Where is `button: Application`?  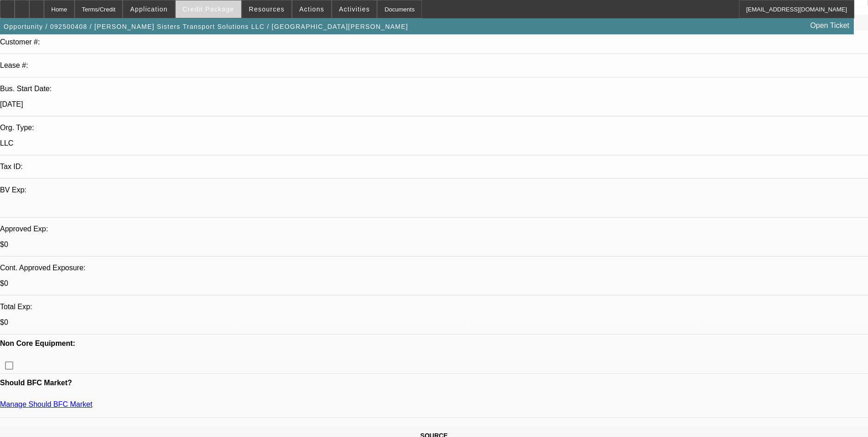 button: Application is located at coordinates (149, 10).